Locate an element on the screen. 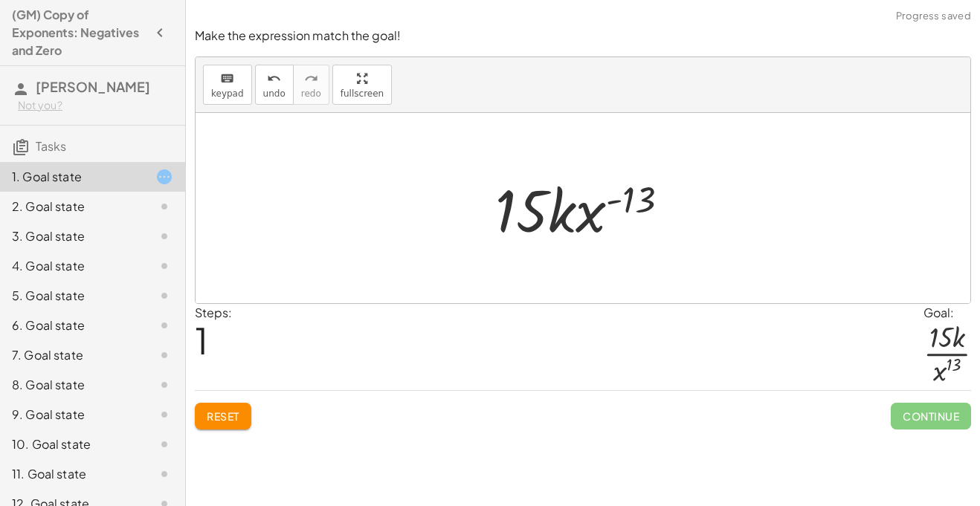 The image size is (980, 506). span: keypad is located at coordinates (227, 94).